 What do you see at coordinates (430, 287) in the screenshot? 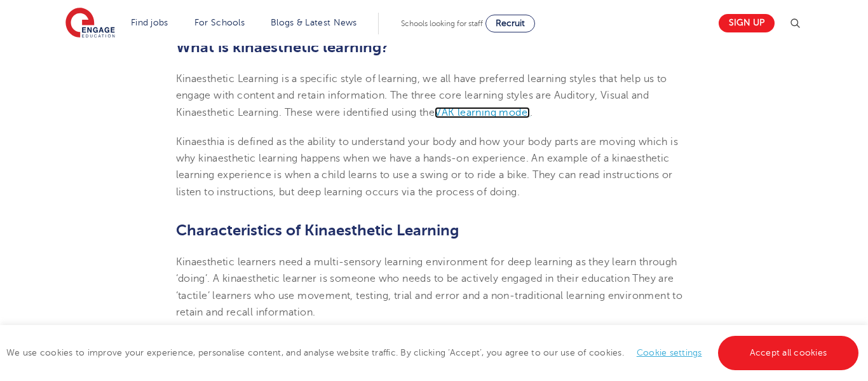
I see `span: Kinaesthetic learners need a multi-sensory learning environment for deep learning as they learn t...` at bounding box center [430, 287].